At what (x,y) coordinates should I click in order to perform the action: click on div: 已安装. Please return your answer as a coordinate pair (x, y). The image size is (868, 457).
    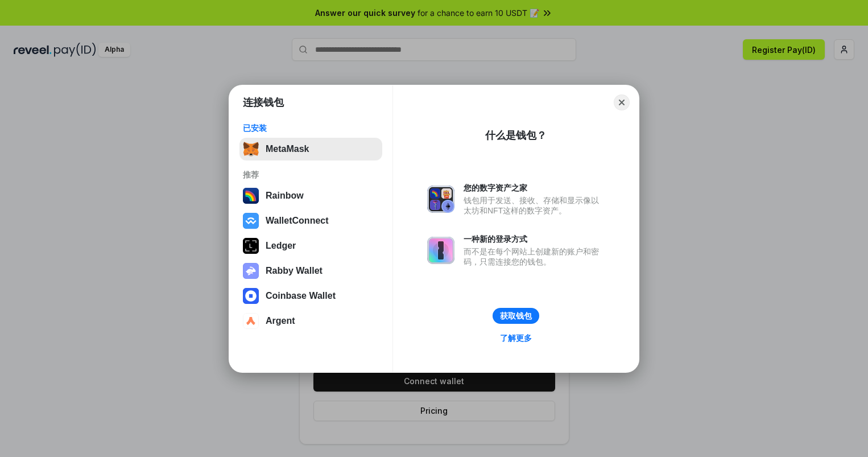
    Looking at the image, I should click on (311, 128).